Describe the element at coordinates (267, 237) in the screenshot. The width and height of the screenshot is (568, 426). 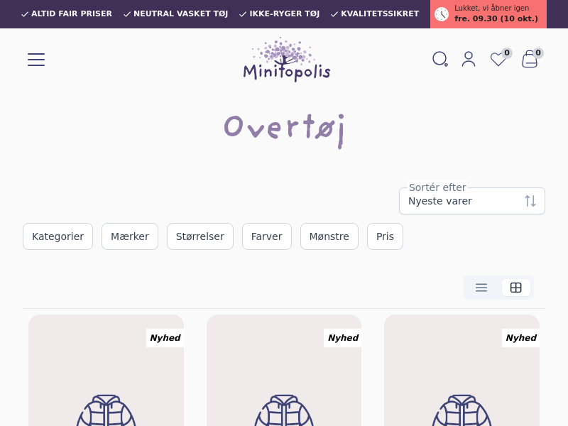
I see `button: Farver` at that location.